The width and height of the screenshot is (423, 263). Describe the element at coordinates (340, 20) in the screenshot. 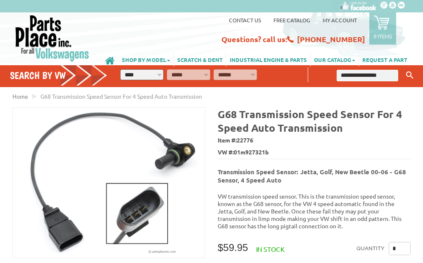

I see `a: My Account` at that location.